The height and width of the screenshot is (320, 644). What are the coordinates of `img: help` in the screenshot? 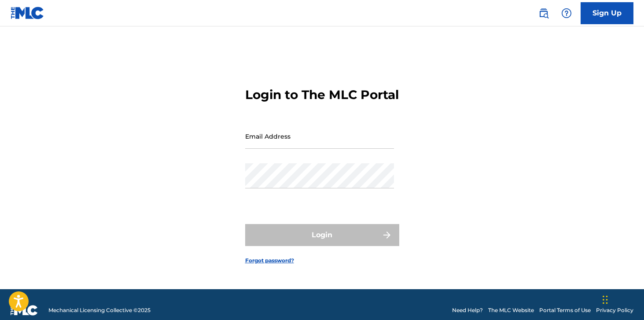 It's located at (567, 13).